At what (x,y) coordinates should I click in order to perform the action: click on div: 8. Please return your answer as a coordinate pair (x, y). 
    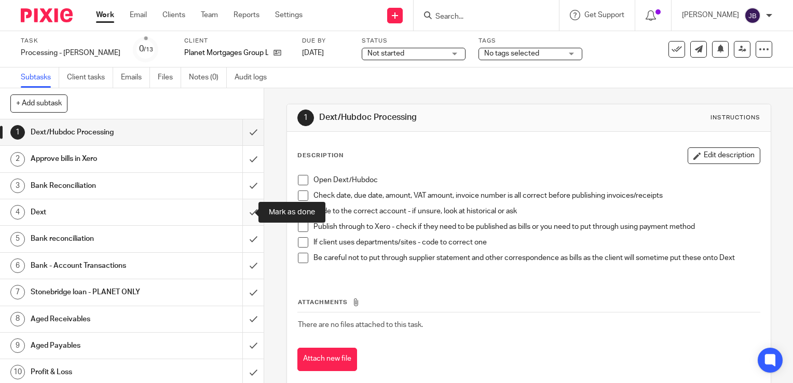
    Looking at the image, I should click on (18, 319).